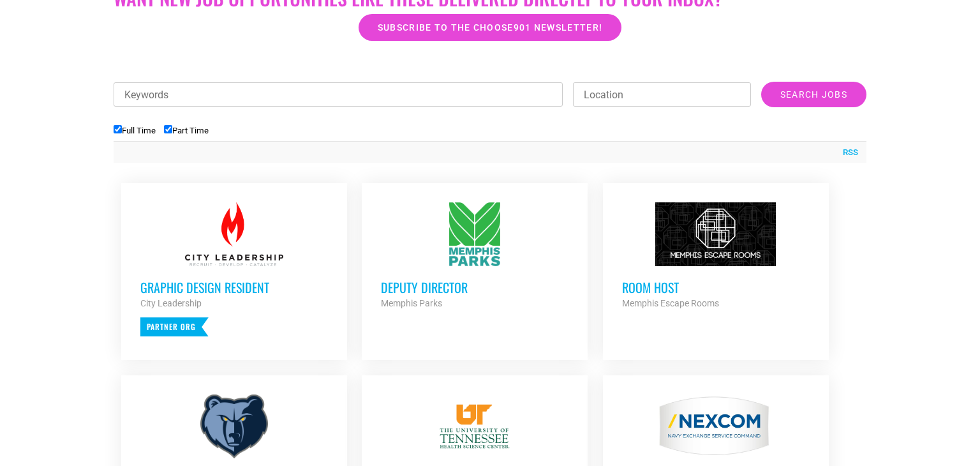 The width and height of the screenshot is (980, 466). What do you see at coordinates (234, 287) in the screenshot?
I see `h3: Graphic Design Resident` at bounding box center [234, 287].